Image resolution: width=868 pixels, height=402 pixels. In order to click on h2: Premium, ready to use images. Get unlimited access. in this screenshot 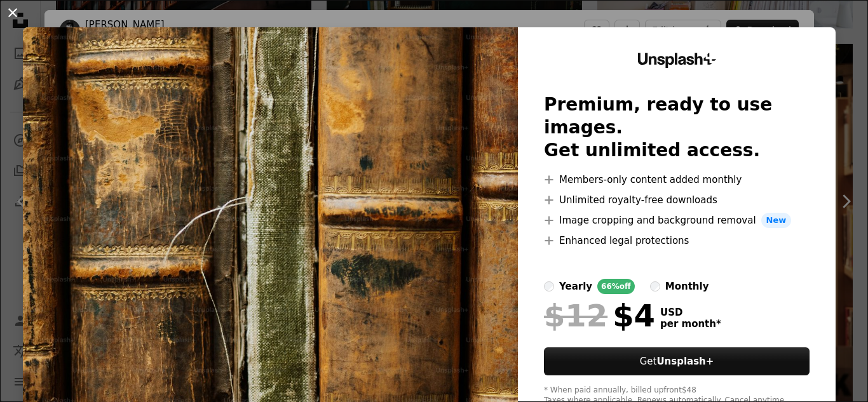, I will do `click(677, 127)`.